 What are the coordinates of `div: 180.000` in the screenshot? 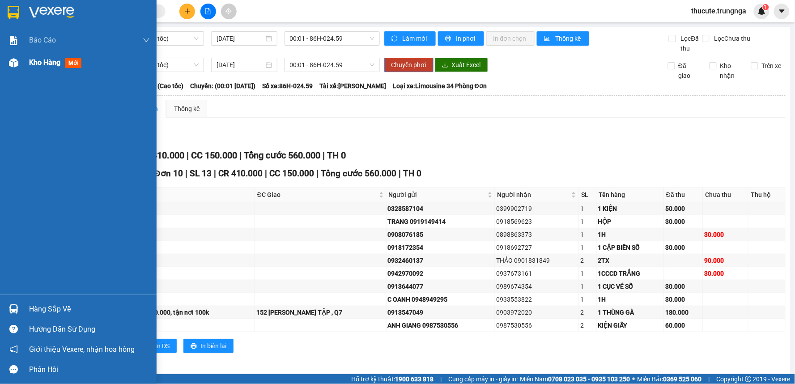 It's located at (683, 312).